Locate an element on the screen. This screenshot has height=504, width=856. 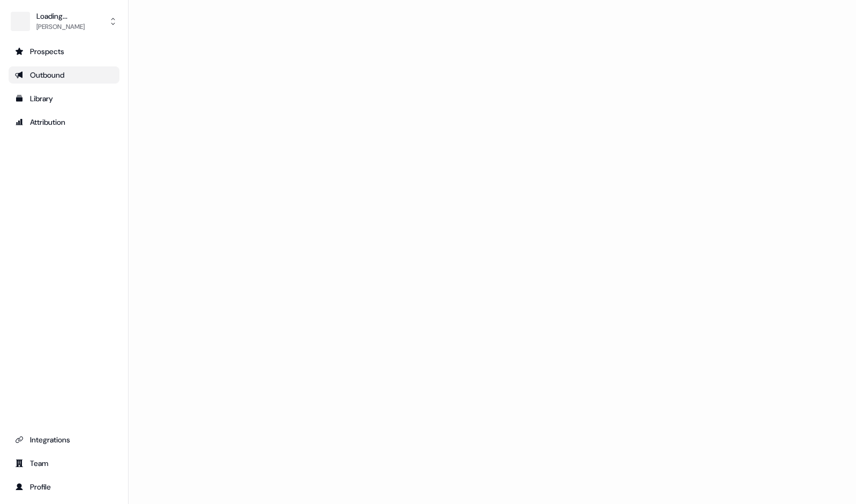
a: Go to integrations is located at coordinates (64, 440).